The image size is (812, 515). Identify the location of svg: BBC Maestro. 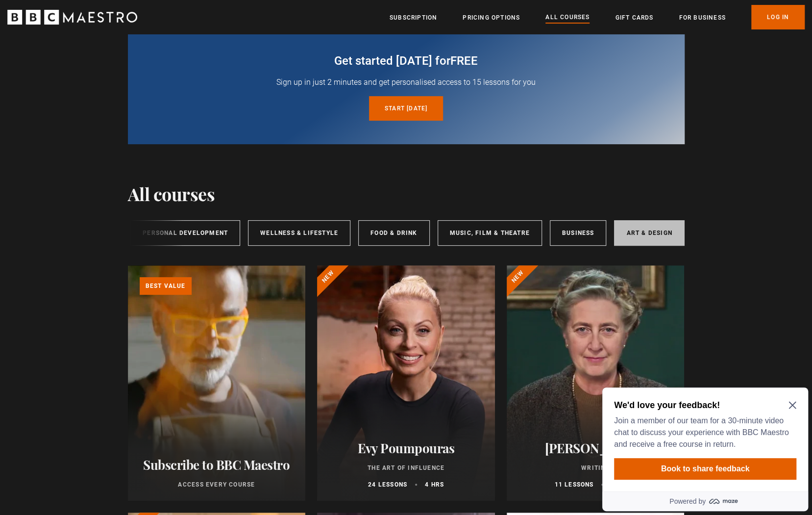
(72, 17).